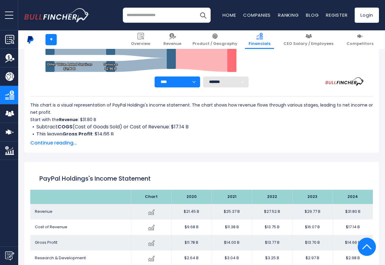 The image size is (385, 265). I want to click on td: $11.38 B, so click(232, 227).